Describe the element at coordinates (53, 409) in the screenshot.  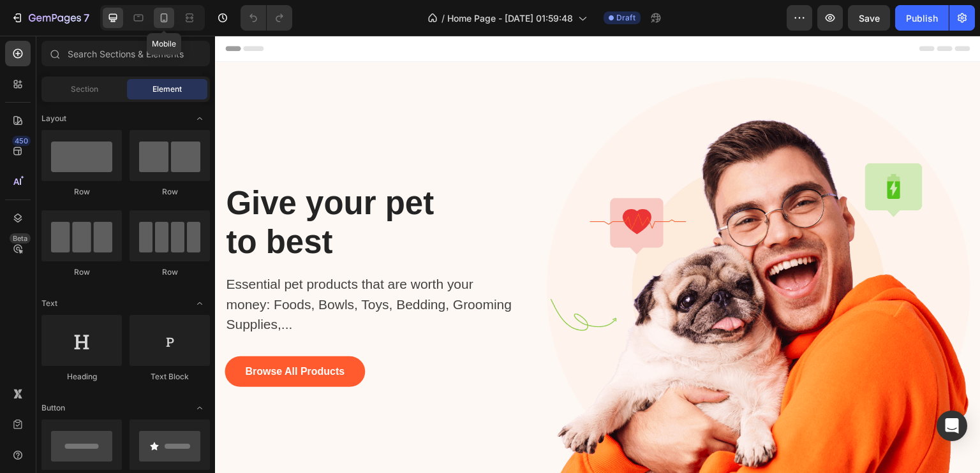
I see `span: Button` at that location.